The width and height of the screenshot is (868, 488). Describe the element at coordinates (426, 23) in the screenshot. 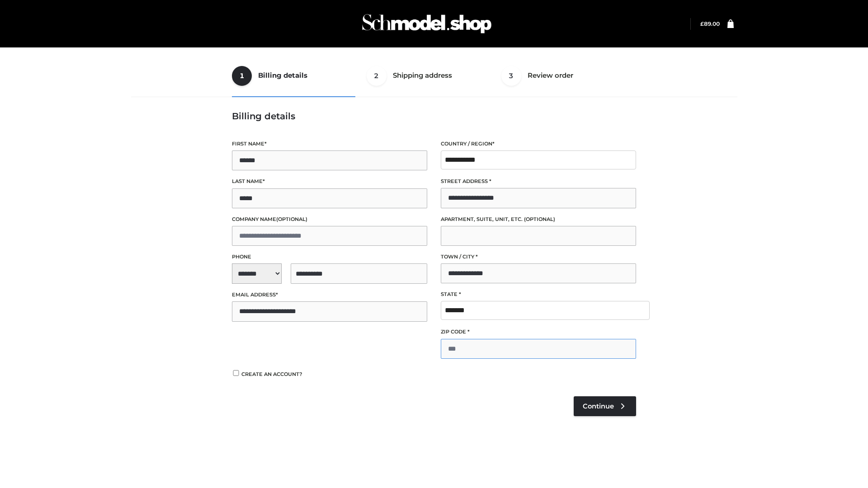

I see `img: Schmodel Admin 964` at that location.